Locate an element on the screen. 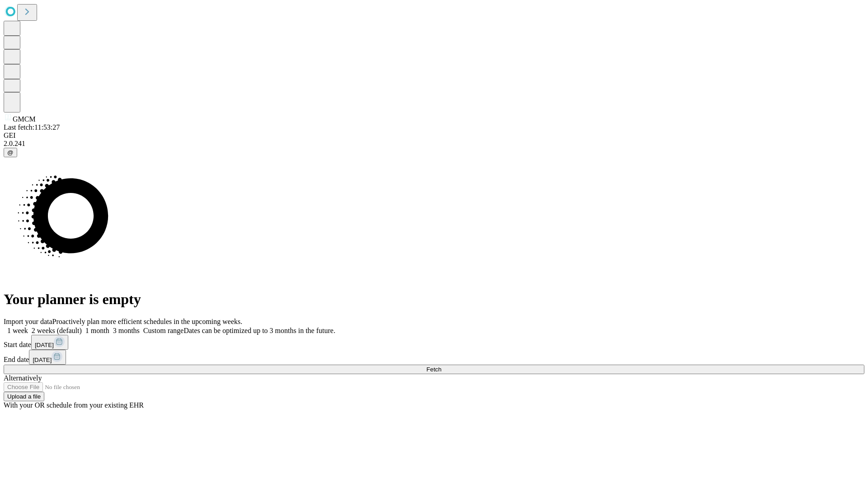  div: GEI is located at coordinates (434, 136).